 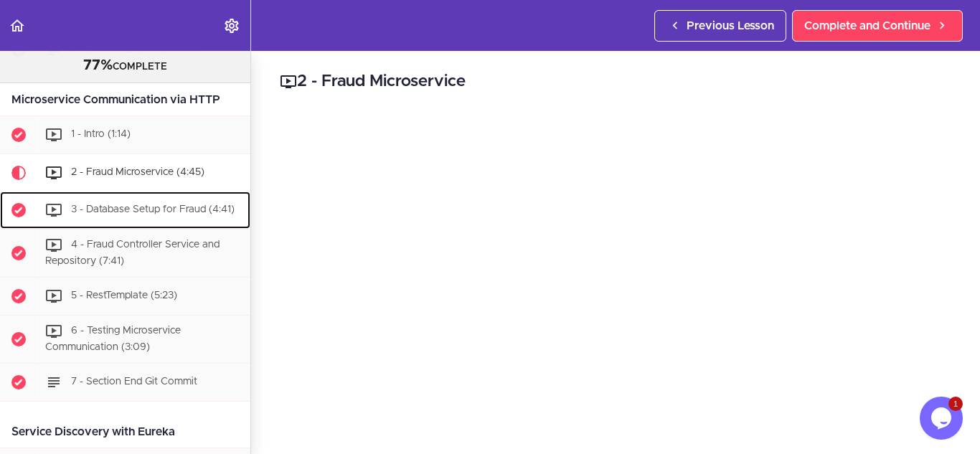 What do you see at coordinates (124, 296) in the screenshot?
I see `span: 5 - RestTemplate (5:23)` at bounding box center [124, 296].